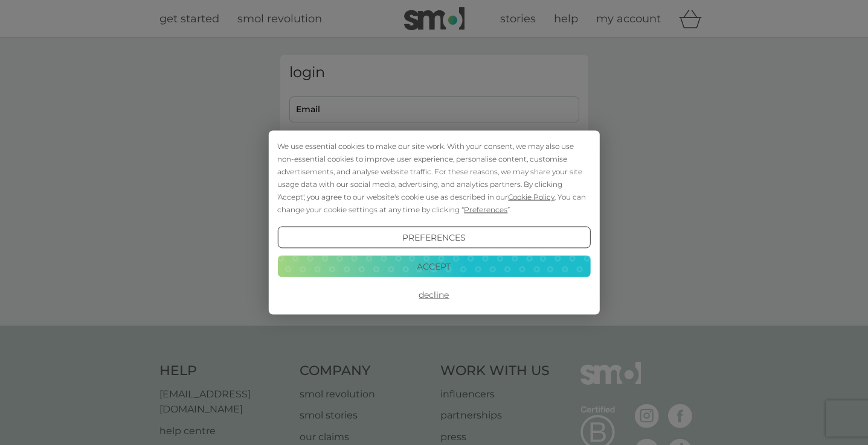  What do you see at coordinates (486, 209) in the screenshot?
I see `span: Preferences` at bounding box center [486, 209].